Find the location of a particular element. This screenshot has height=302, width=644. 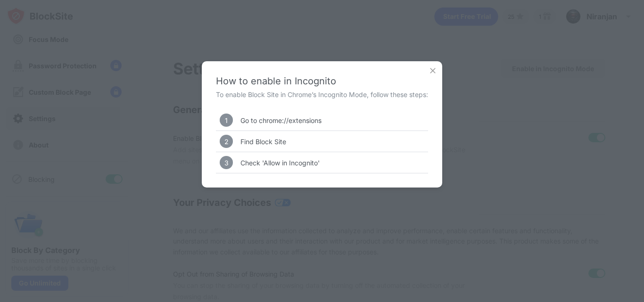

div: 2 is located at coordinates (226, 142).